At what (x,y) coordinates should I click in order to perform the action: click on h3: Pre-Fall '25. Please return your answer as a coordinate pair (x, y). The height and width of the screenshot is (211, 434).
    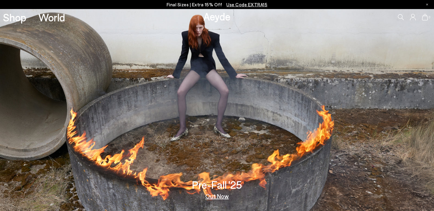
    Looking at the image, I should click on (217, 185).